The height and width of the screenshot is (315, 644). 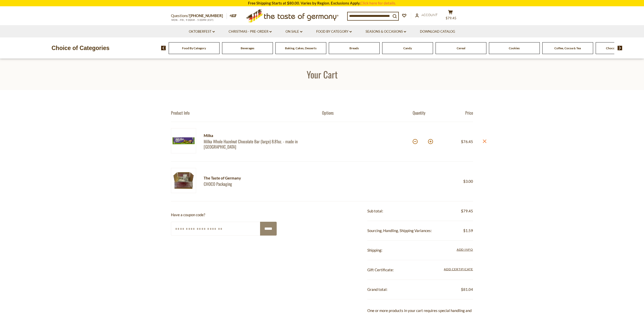 What do you see at coordinates (194, 48) in the screenshot?
I see `span: Food By Category` at bounding box center [194, 48].